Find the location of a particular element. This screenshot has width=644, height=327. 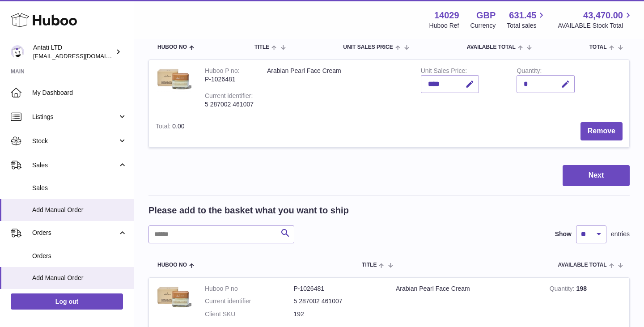

dt: Client SKU is located at coordinates (249, 314).